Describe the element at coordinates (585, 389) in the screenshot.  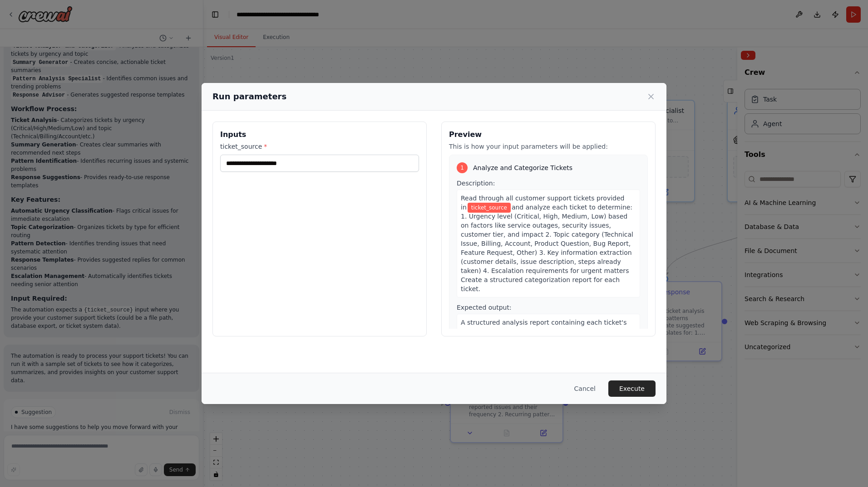
I see `button: Cancel` at that location.